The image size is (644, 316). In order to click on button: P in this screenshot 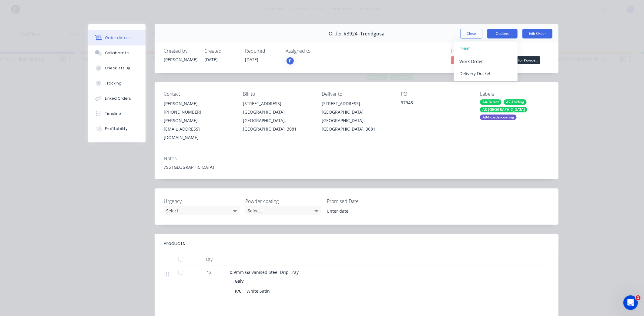, I will do `click(290, 61)`.